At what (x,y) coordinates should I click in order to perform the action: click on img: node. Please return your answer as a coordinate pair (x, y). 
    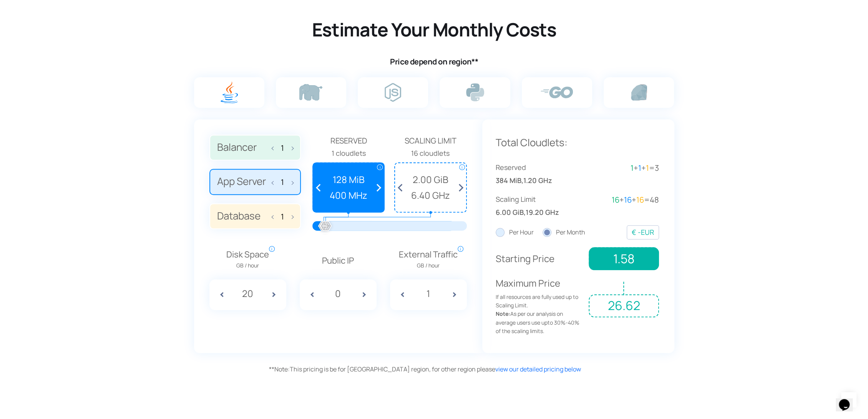
    Looking at the image, I should click on (392, 92).